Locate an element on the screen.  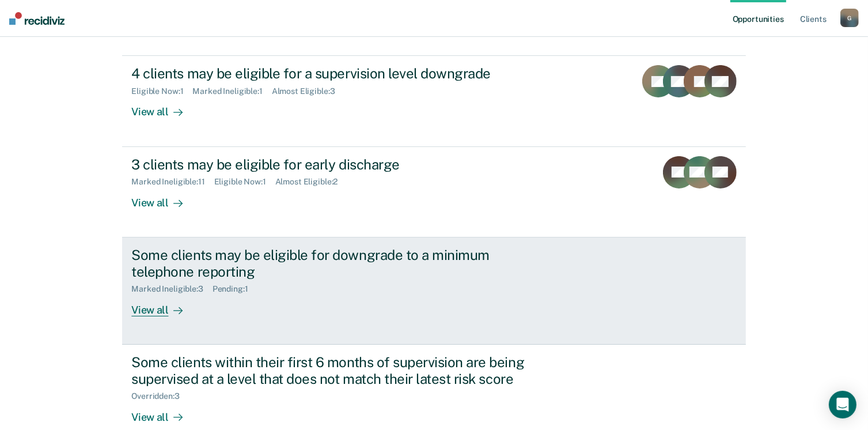
div: Marked Ineligible : 1 is located at coordinates (231, 91).